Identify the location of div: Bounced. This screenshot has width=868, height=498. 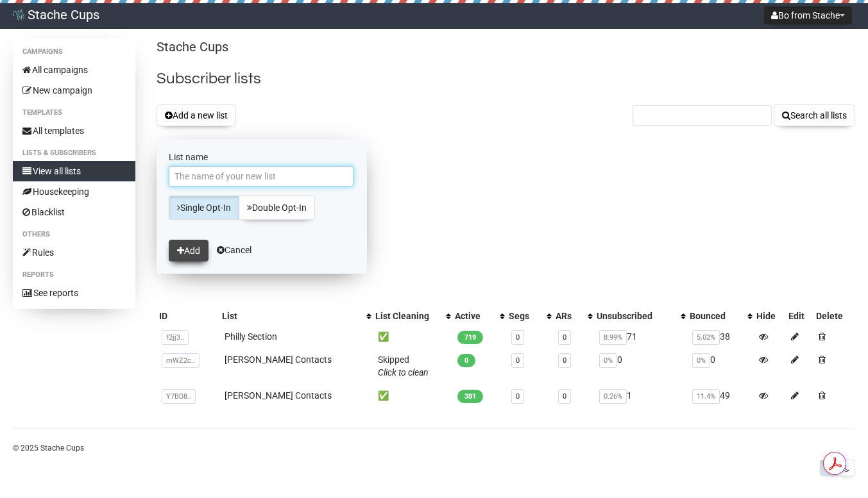
(716, 316).